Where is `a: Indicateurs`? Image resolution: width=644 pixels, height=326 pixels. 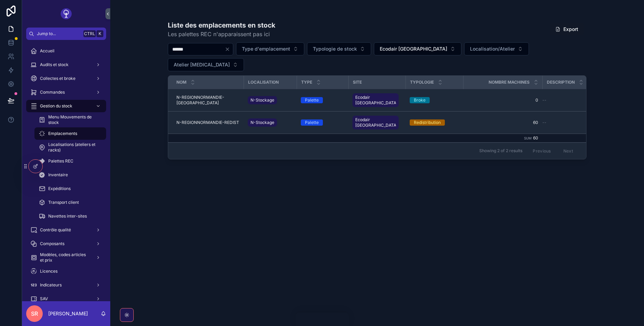 a: Indicateurs is located at coordinates (66, 285).